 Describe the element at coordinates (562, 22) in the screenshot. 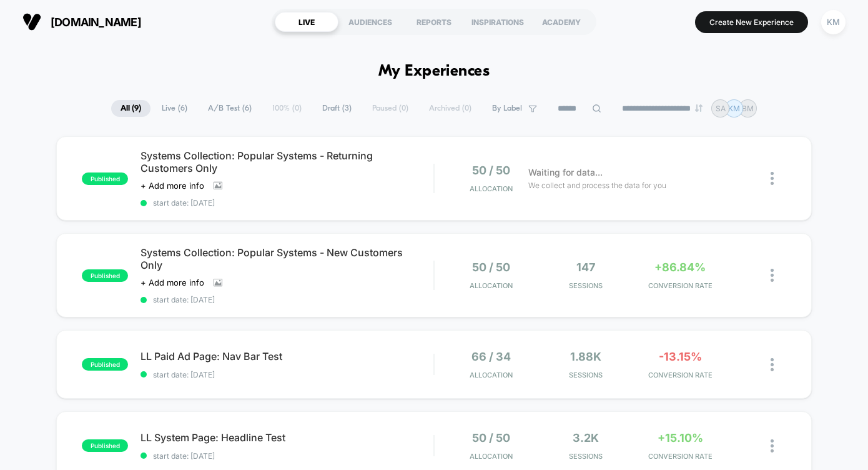

I see `div: ACADEMY` at that location.